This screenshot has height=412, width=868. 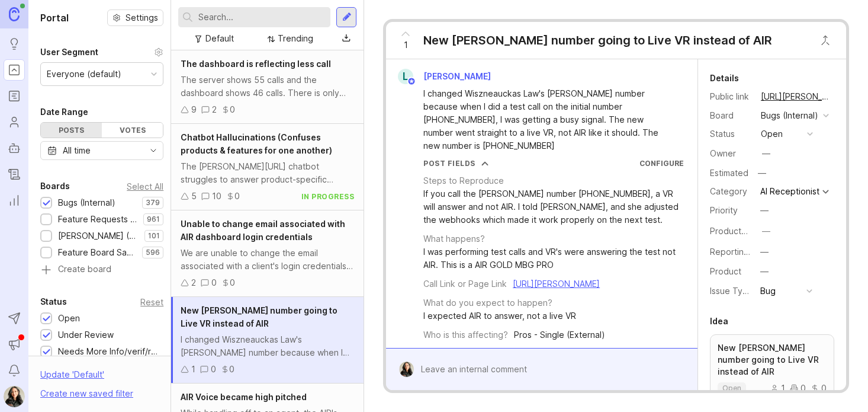 What do you see at coordinates (68, 318) in the screenshot?
I see `div: Open` at bounding box center [68, 318].